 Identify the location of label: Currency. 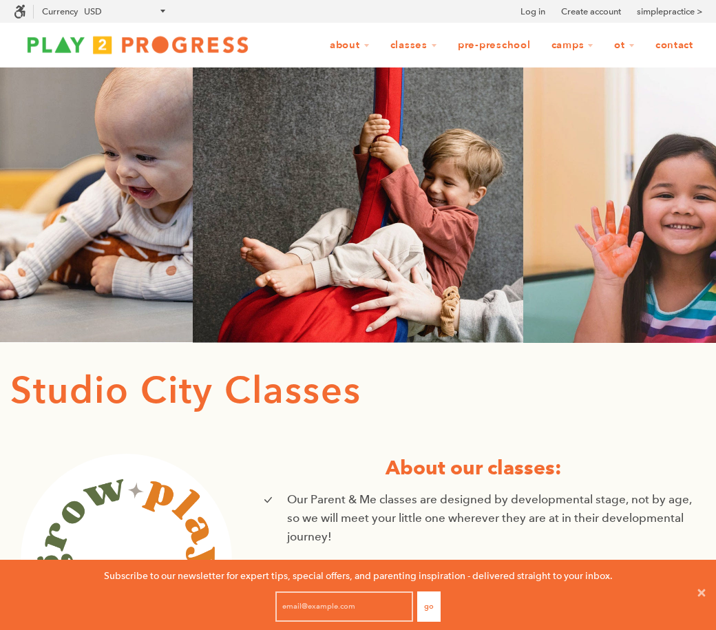
(60, 11).